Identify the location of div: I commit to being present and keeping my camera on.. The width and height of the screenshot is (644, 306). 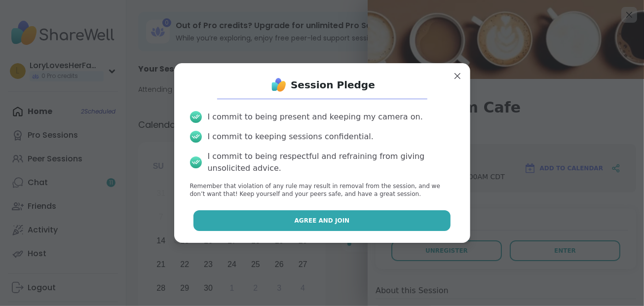
(315, 116).